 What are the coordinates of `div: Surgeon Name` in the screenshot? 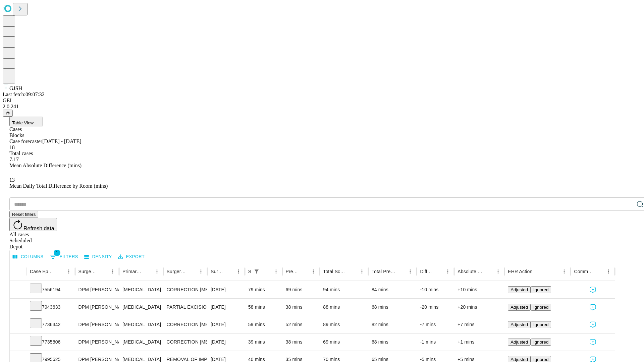 It's located at (88, 271).